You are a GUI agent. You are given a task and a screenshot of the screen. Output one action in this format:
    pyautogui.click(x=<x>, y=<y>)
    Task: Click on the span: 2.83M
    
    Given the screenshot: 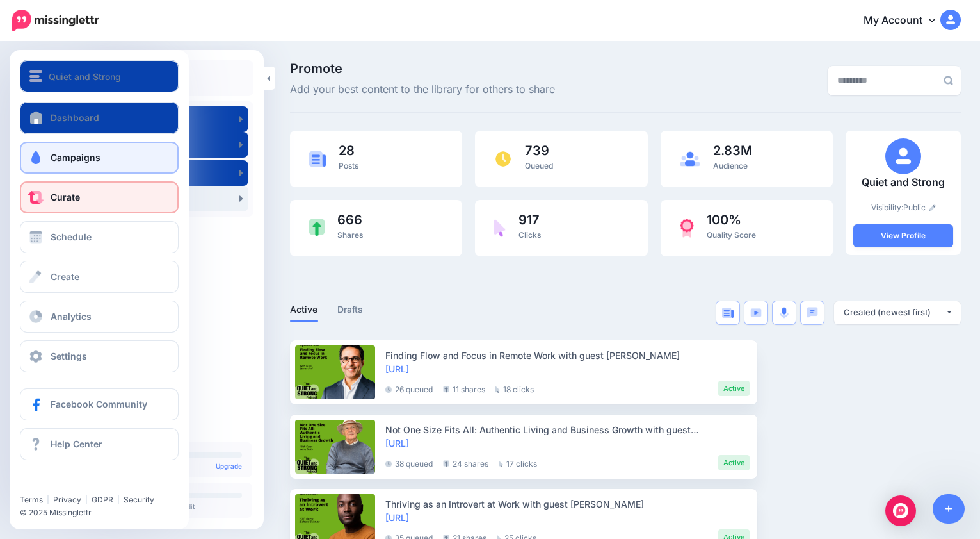 What is the action you would take?
    pyautogui.click(x=732, y=150)
    